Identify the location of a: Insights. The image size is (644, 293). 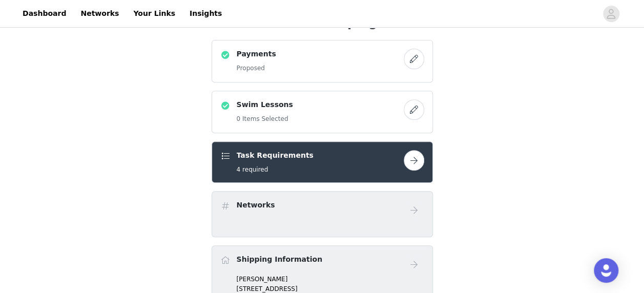
(205, 14).